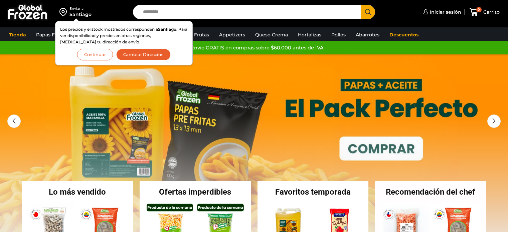 The height and width of the screenshot is (232, 508). Describe the element at coordinates (309, 35) in the screenshot. I see `a: Hortalizas` at that location.